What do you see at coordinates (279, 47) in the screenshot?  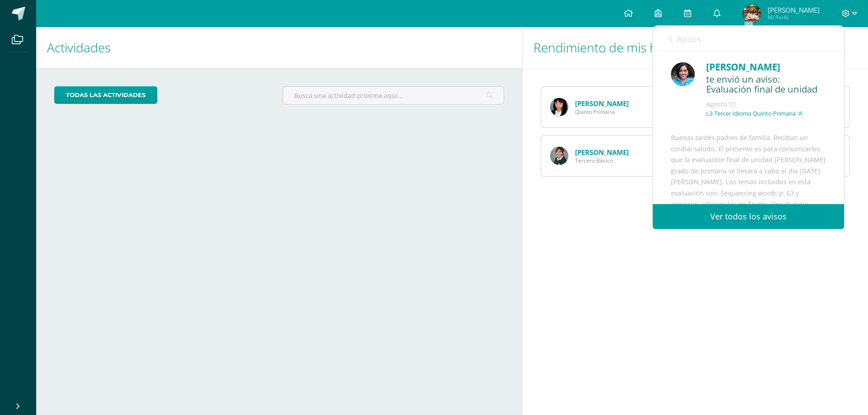 I see `h1: Actividades` at bounding box center [279, 47].